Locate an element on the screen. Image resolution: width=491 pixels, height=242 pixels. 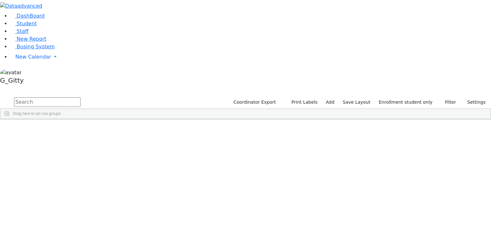
span: Student is located at coordinates (27, 23).